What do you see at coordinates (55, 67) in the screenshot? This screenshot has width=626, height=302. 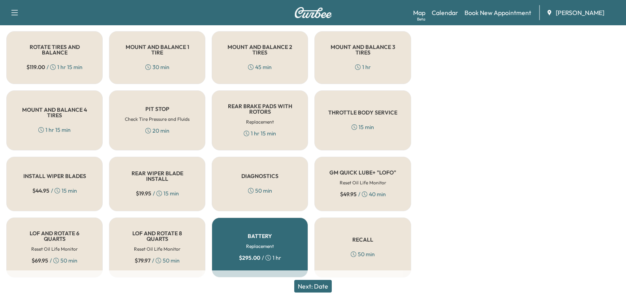 I see `div: / 1 hr 15 min` at bounding box center [55, 67].